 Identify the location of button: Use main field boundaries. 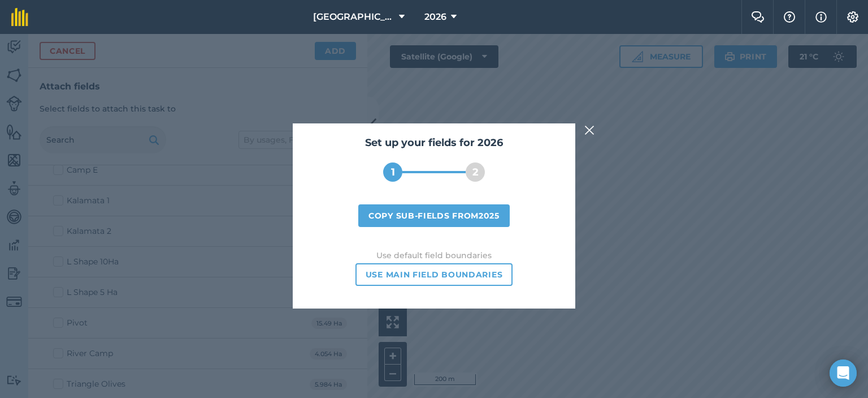
(434, 275).